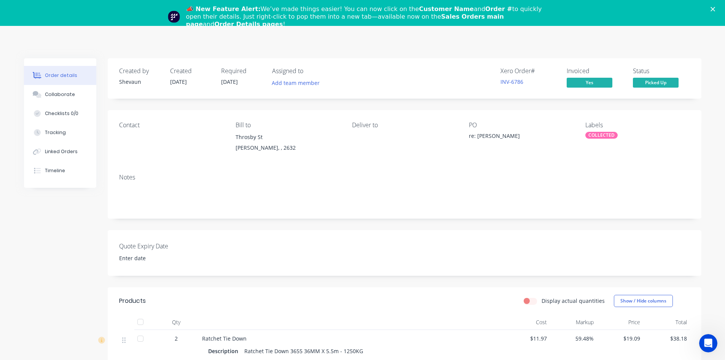 This screenshot has width=725, height=360. I want to click on button: Order details, so click(60, 75).